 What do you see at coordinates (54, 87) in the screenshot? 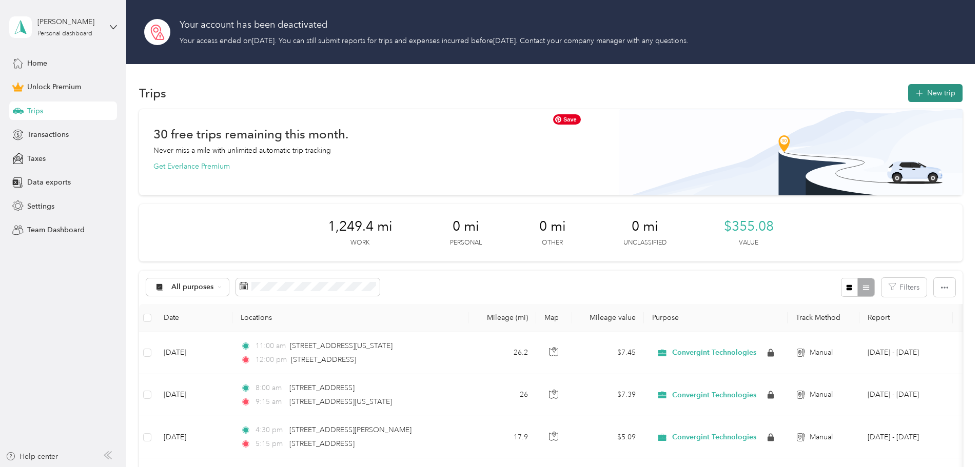
I see `span: Unlock Premium` at bounding box center [54, 87].